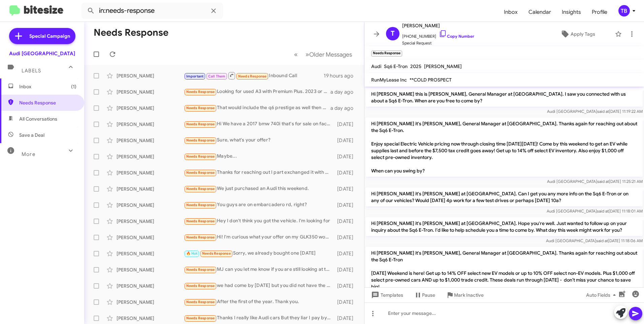 This screenshot has height=324, width=644. Describe the element at coordinates (602, 296) in the screenshot. I see `span: Auto Fields` at that location.